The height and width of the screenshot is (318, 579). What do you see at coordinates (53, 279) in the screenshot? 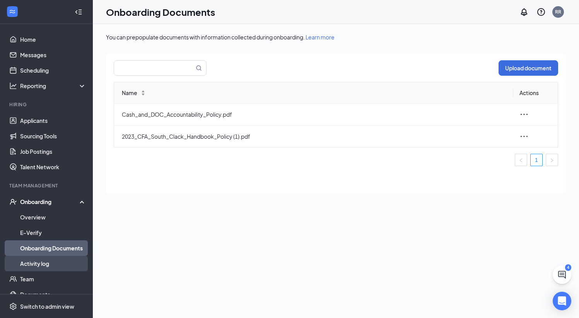
I see `a: Team` at bounding box center [53, 279].